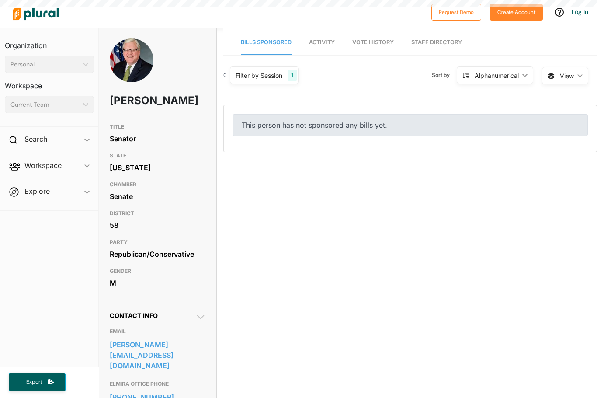  I want to click on span: Activity, so click(321, 42).